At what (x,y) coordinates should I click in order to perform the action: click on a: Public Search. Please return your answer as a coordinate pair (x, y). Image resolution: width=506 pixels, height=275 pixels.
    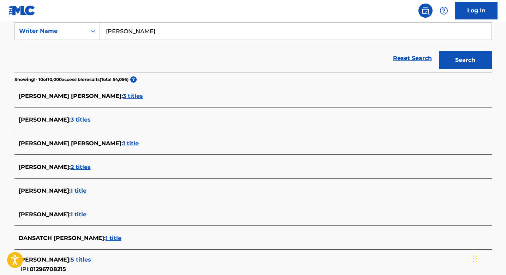
    Looking at the image, I should click on (426, 11).